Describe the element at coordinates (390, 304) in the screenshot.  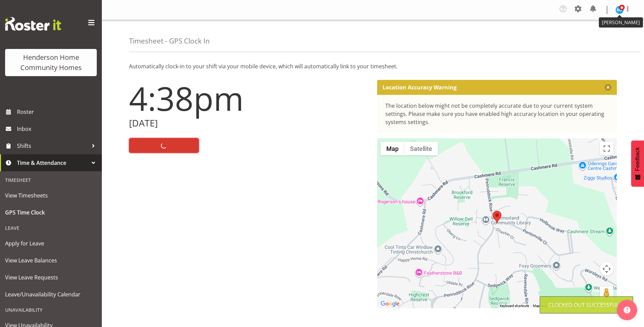
I see `a: Open this area in Google Maps (opens a new window)` at that location.